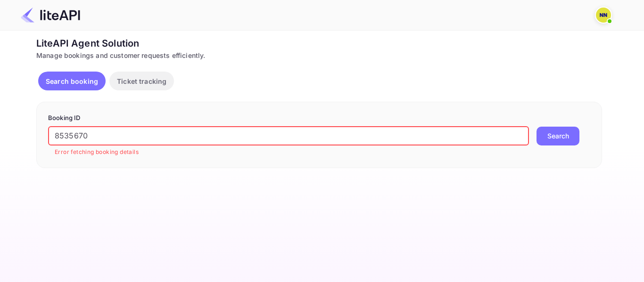 The height and width of the screenshot is (282, 644). I want to click on p: Search booking, so click(72, 81).